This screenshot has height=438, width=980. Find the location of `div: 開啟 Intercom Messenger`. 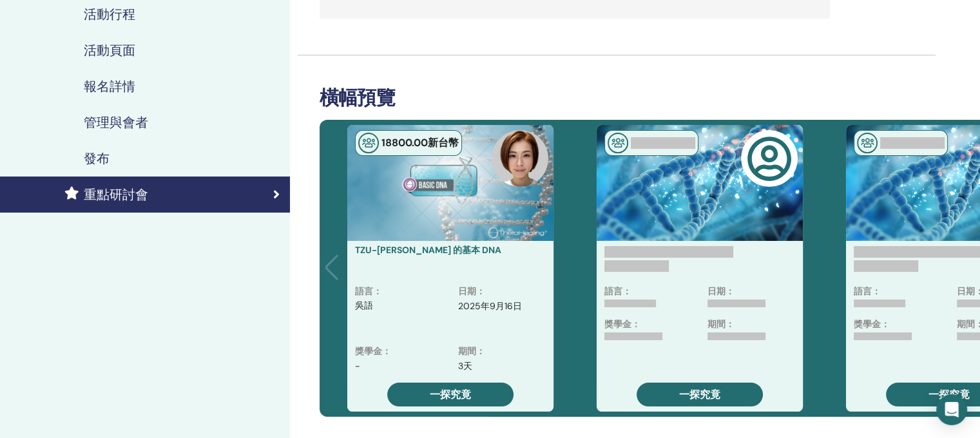

div: 開啟 Intercom Messenger is located at coordinates (952, 409).